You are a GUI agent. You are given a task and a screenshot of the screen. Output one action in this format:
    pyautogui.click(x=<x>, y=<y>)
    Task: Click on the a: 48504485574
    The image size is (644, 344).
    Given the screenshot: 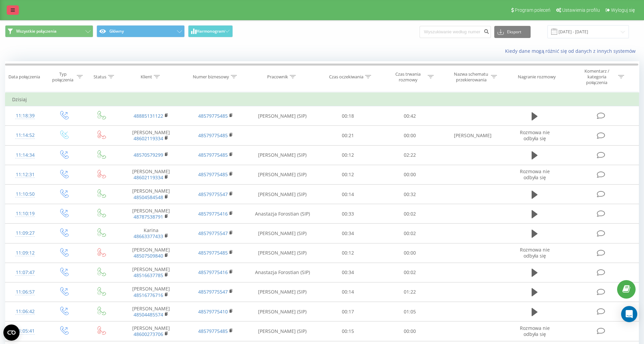 What is the action you would take?
    pyautogui.click(x=149, y=314)
    